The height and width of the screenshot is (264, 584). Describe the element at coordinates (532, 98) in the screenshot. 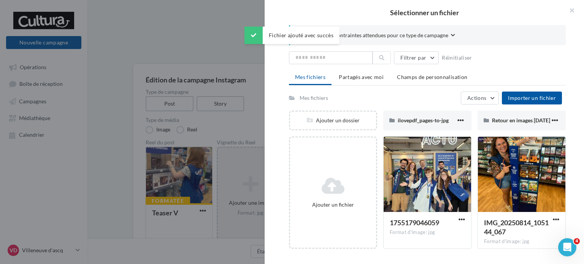

I see `button: Importer un fichier` at that location.